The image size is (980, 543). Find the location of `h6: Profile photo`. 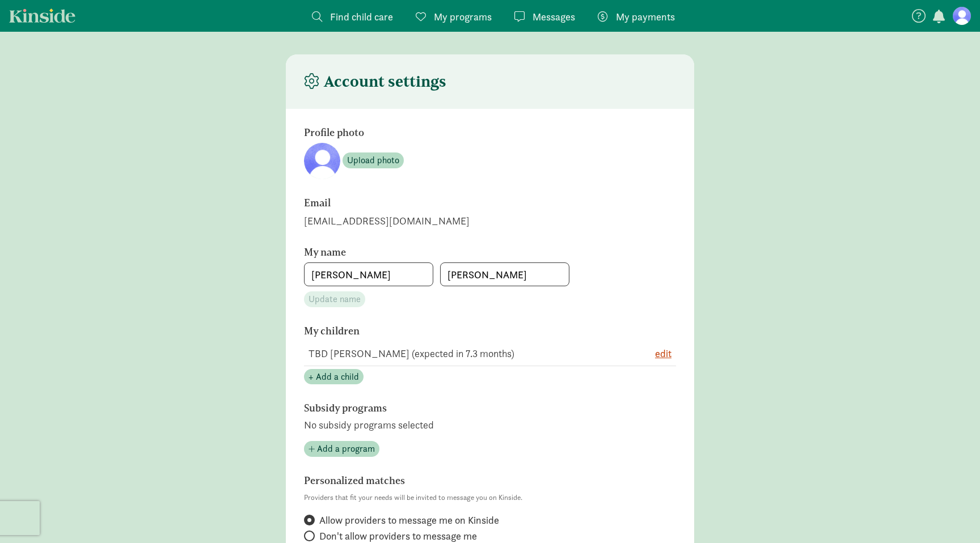

h6: Profile photo is located at coordinates (460, 132).